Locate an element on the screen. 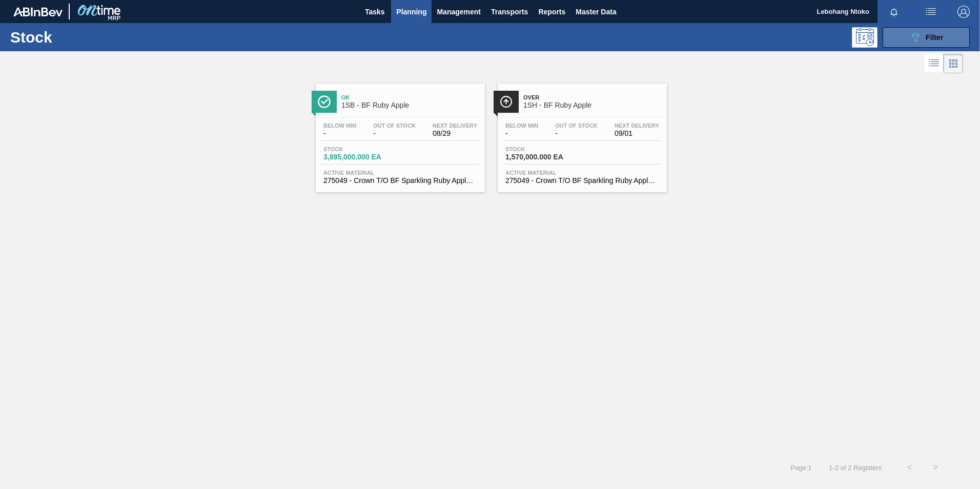  span: 08/29 is located at coordinates (455, 133).